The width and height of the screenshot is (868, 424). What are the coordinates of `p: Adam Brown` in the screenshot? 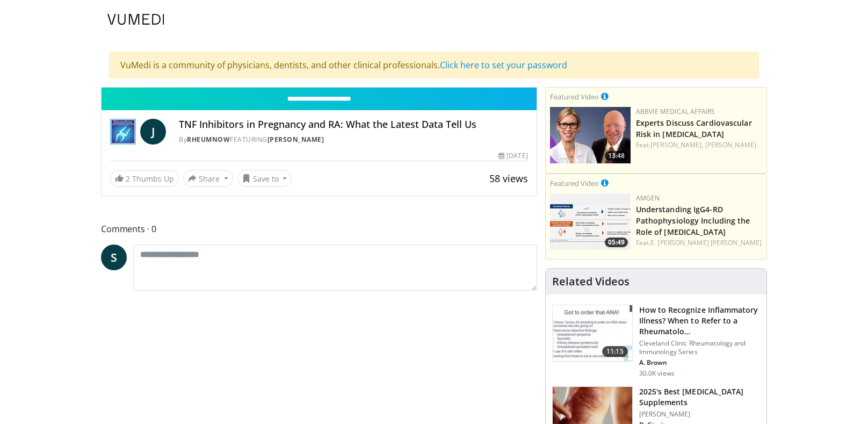 It's located at (699, 362).